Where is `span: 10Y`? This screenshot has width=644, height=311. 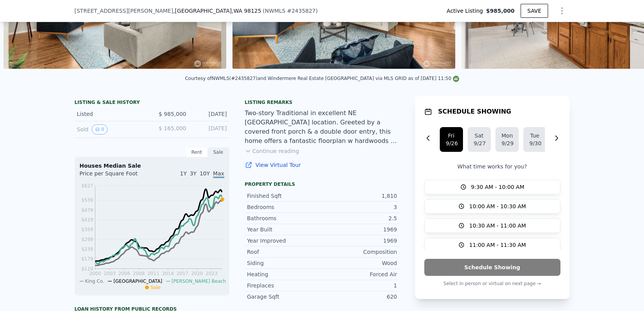 span: 10Y is located at coordinates (204, 173).